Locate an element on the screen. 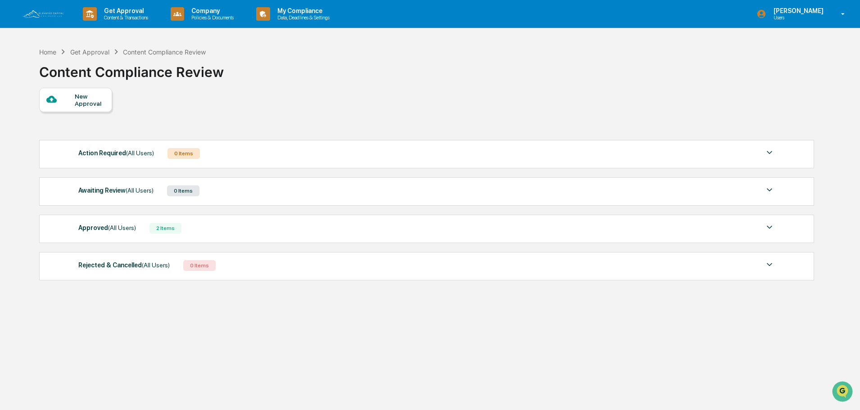  div: Approved is located at coordinates (107, 228).